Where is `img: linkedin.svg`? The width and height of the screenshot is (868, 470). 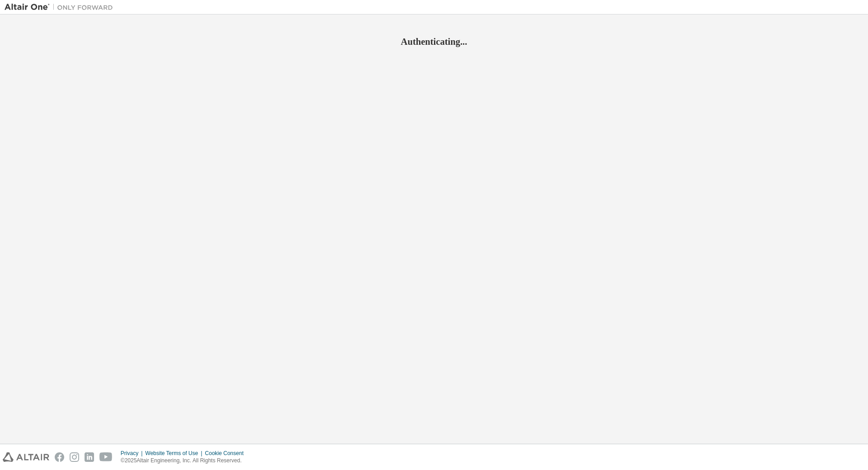
img: linkedin.svg is located at coordinates (89, 457).